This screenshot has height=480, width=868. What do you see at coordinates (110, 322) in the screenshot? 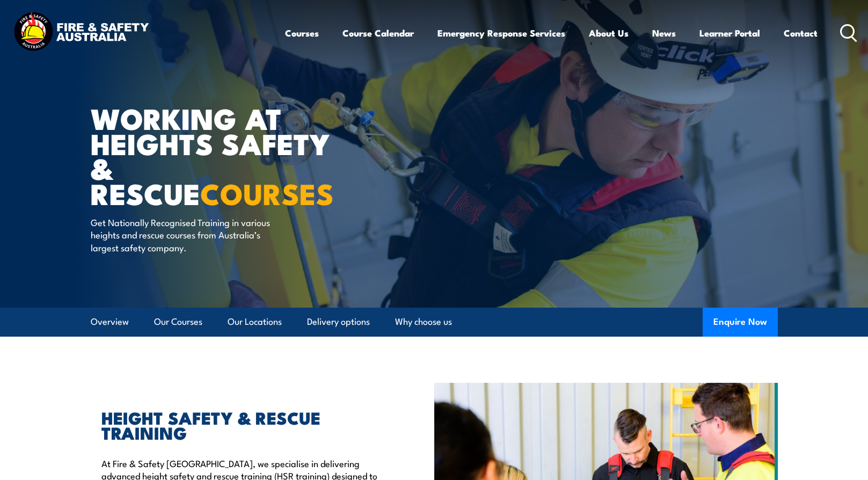
I see `a: Overview` at bounding box center [110, 322].